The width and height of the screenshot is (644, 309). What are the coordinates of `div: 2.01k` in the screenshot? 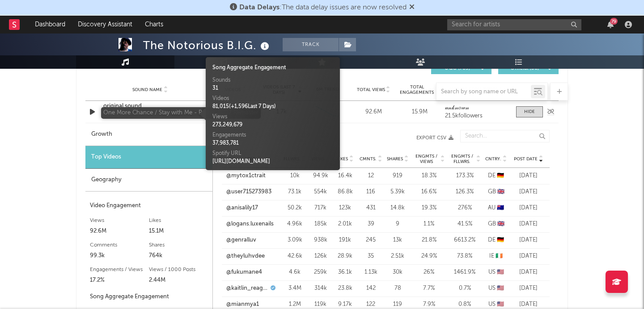 It's located at (345, 224).